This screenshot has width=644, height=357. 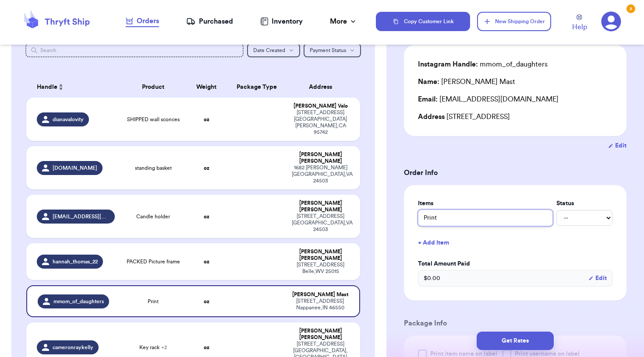 What do you see at coordinates (78, 301) in the screenshot?
I see `span: mmom_of_daughters` at bounding box center [78, 301].